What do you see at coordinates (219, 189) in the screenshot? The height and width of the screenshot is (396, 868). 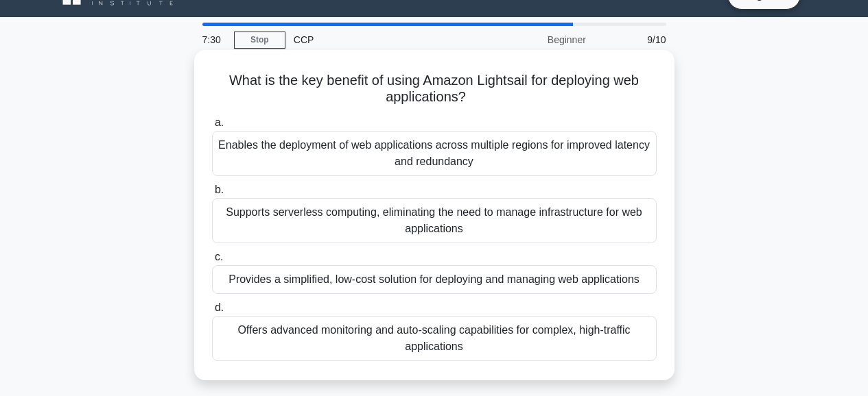 I see `span: b.` at bounding box center [219, 189].